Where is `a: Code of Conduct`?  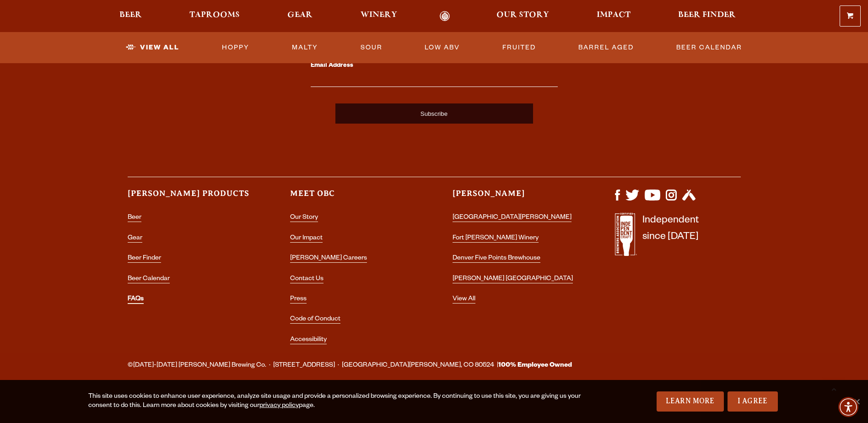
a: Code of Conduct is located at coordinates (315, 319).